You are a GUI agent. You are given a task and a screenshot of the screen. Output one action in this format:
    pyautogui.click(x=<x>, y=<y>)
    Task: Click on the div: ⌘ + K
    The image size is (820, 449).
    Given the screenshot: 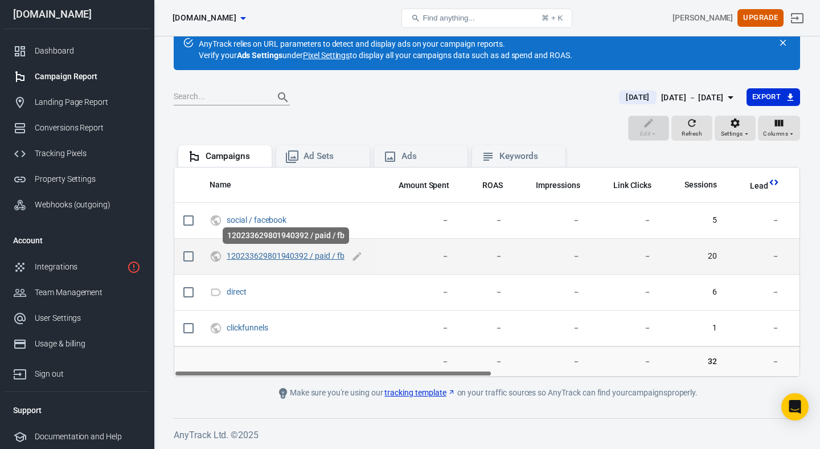 What is the action you would take?
    pyautogui.click(x=552, y=18)
    